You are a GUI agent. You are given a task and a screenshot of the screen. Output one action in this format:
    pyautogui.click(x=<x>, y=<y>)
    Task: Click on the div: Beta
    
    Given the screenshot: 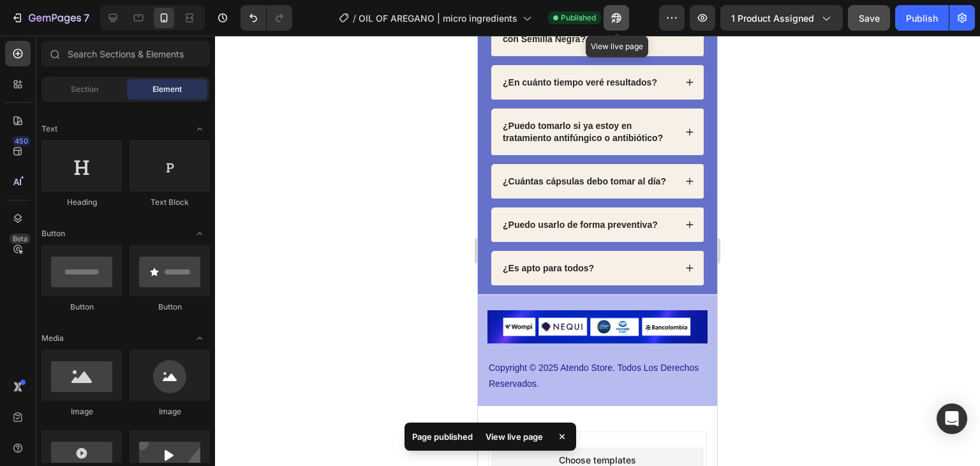 What is the action you would take?
    pyautogui.click(x=20, y=239)
    